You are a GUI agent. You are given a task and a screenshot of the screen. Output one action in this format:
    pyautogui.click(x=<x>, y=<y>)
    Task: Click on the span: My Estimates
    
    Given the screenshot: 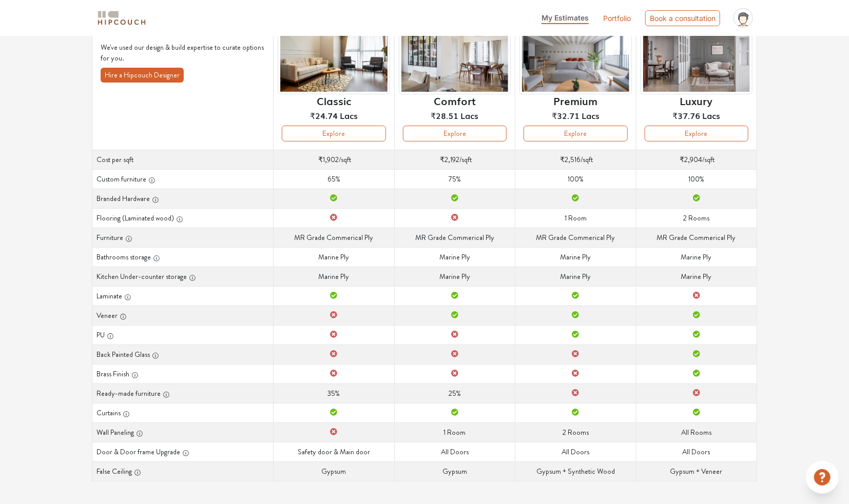 What is the action you would take?
    pyautogui.click(x=565, y=18)
    